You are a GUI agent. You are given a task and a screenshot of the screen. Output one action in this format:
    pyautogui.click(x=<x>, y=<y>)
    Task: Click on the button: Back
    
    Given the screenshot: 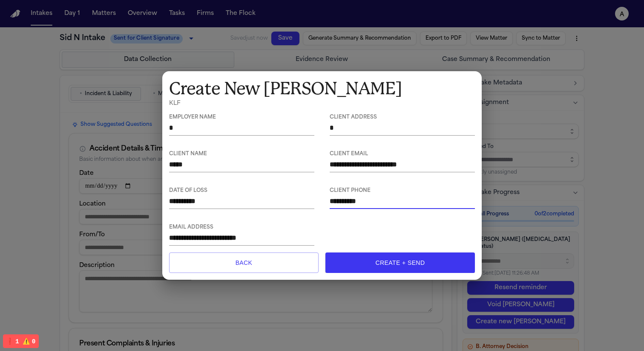 What is the action you would take?
    pyautogui.click(x=244, y=263)
    